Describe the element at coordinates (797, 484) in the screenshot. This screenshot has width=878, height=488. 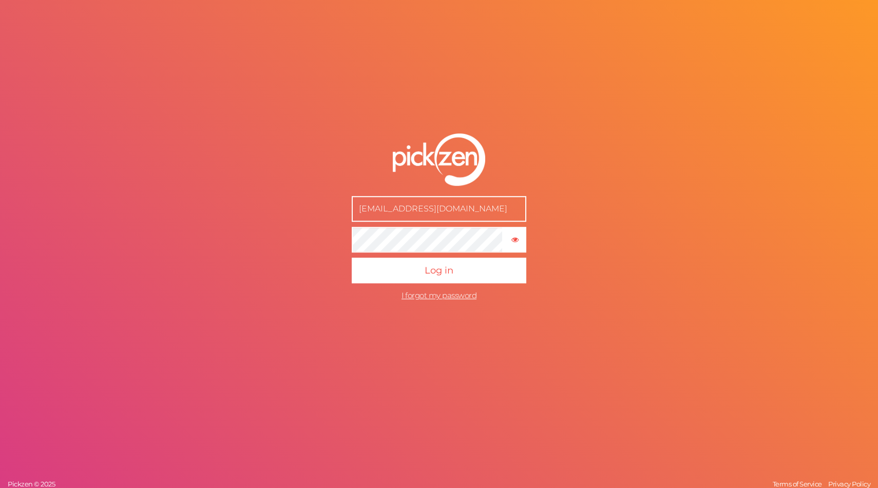
I see `a: Terms of Service` at that location.